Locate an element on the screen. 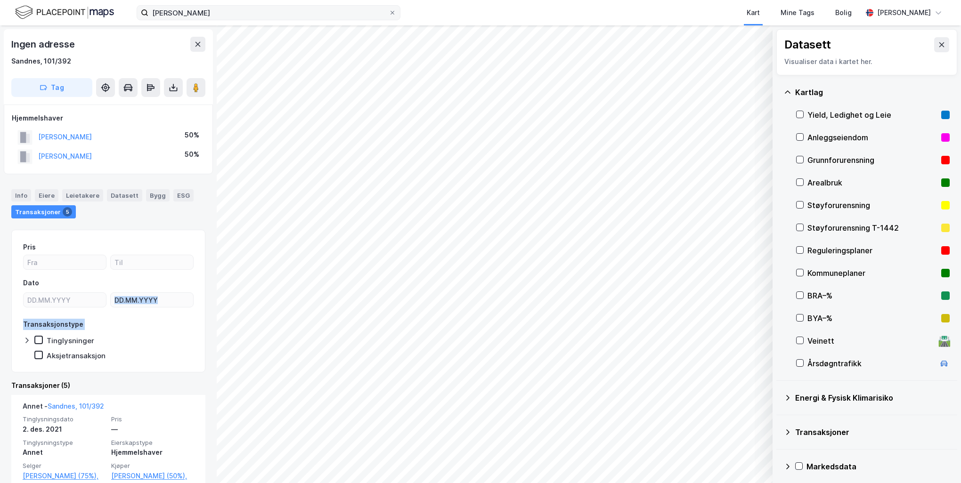 The height and width of the screenshot is (483, 961). span: Tinglysningsdato is located at coordinates (64, 419).